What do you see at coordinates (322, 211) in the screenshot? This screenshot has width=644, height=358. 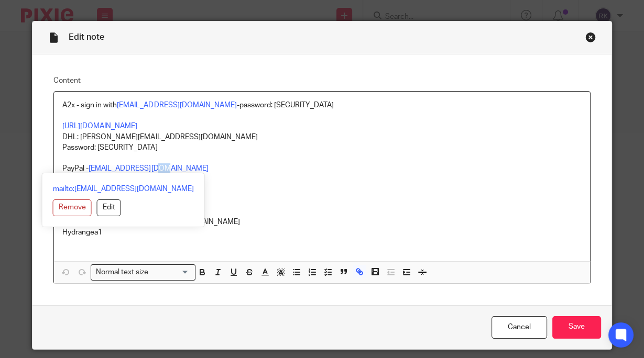 I see `p: Shopify login -` at bounding box center [322, 211].